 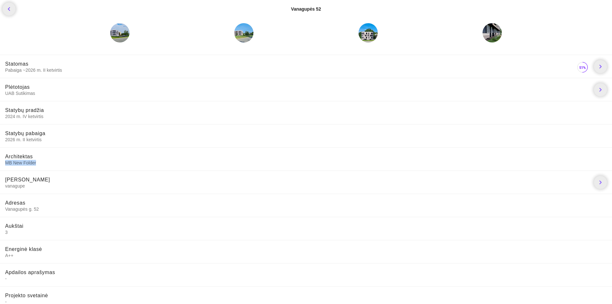 I want to click on a: chevron_left, so click(x=9, y=9).